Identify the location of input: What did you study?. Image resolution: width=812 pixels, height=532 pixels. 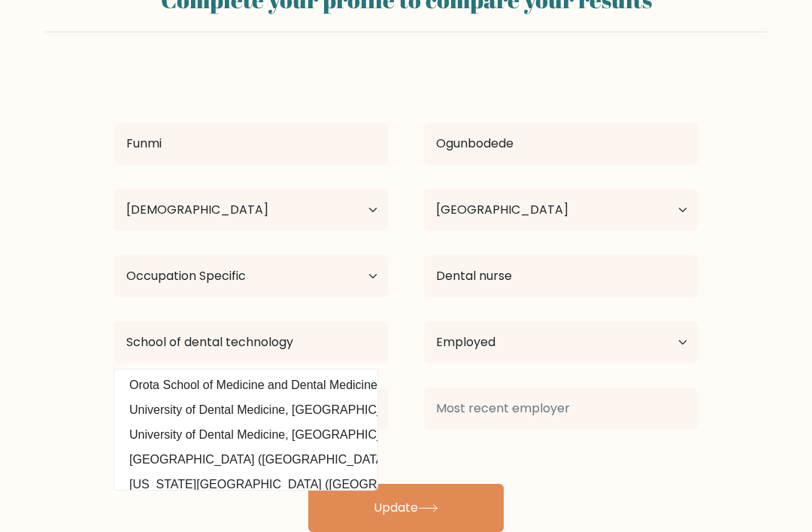
(561, 276).